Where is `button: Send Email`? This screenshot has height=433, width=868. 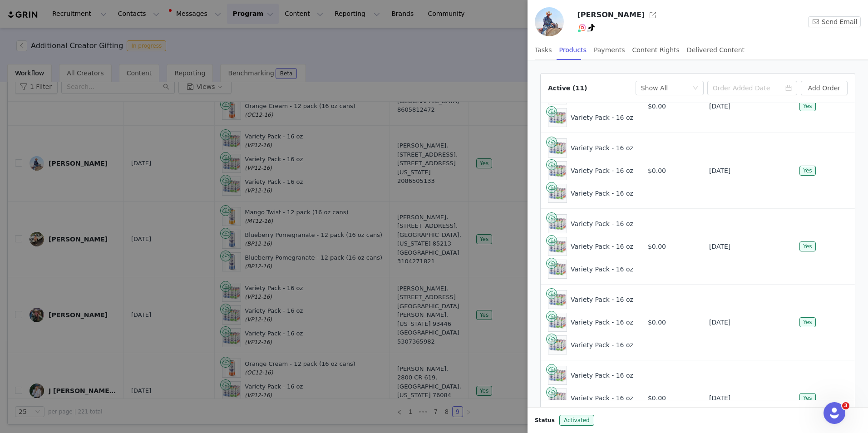
button: Send Email is located at coordinates (834, 22).